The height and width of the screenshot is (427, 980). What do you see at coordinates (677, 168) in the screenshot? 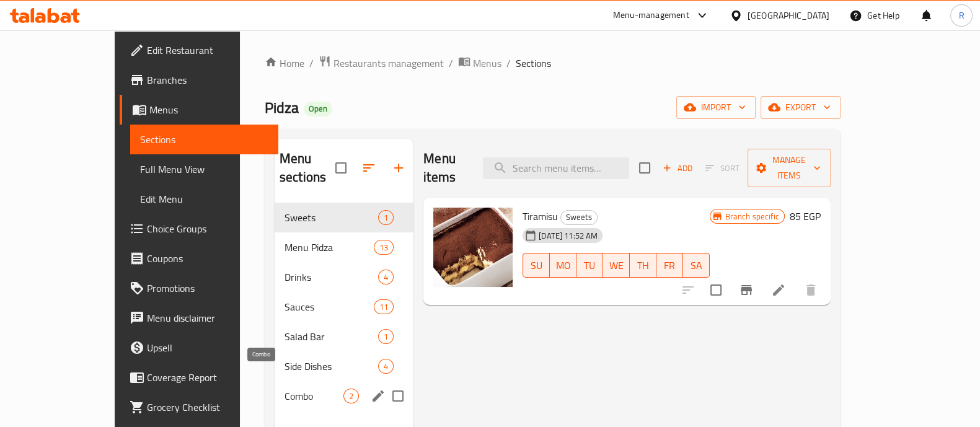
I see `button: Add` at bounding box center [677, 168].